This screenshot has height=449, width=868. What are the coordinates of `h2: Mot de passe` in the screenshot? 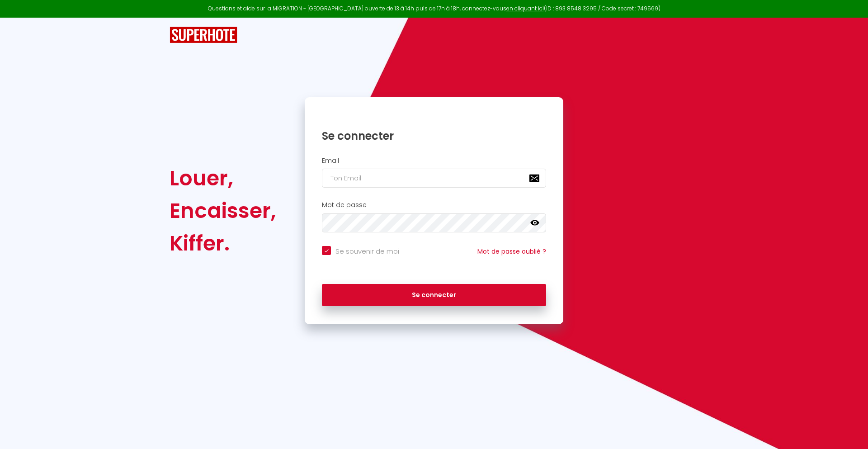 It's located at (434, 205).